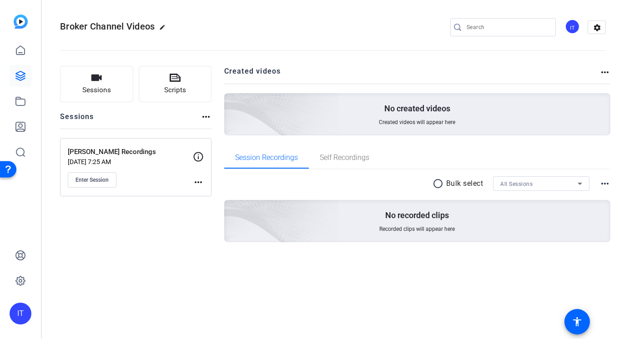  I want to click on span: Sessions, so click(96, 90).